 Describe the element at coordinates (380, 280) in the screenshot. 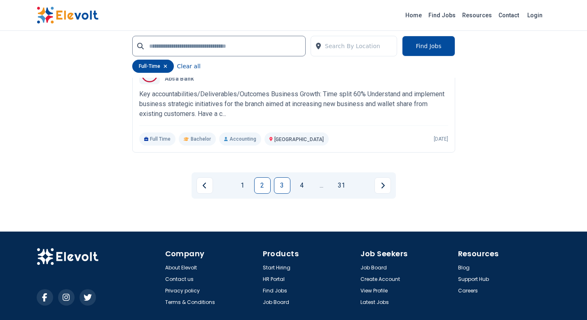

I see `a: Create Account` at that location.